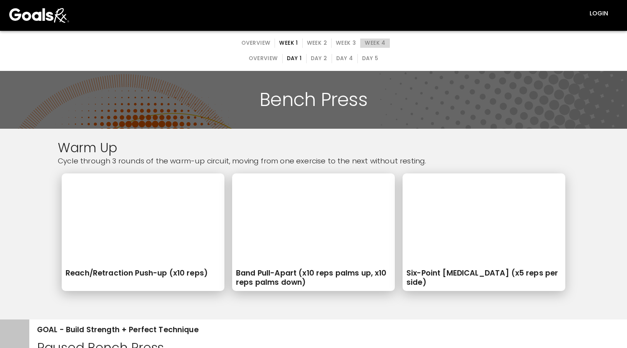 The image size is (627, 348). Describe the element at coordinates (242, 161) in the screenshot. I see `p: Cycle through 3 rounds of the warm-up circuit, moving from one exercise to the next without resting.` at that location.